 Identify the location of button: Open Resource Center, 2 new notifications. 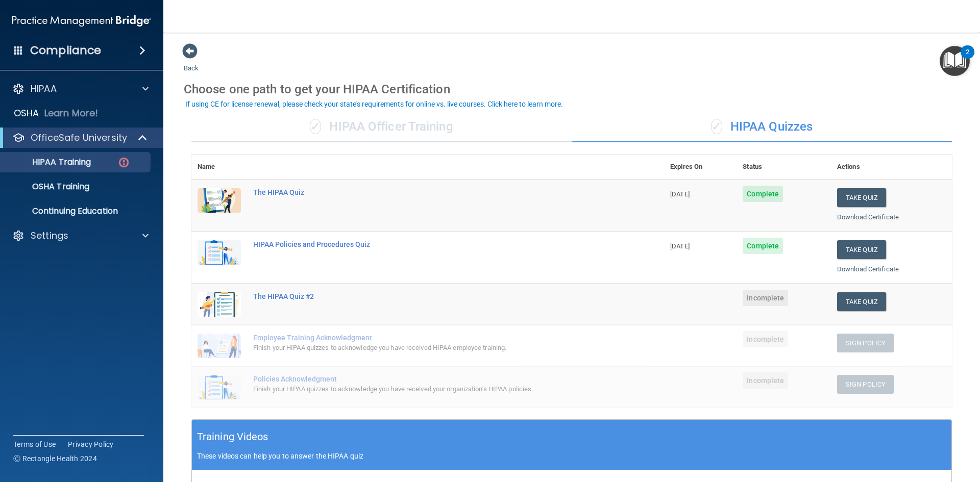
(955, 61).